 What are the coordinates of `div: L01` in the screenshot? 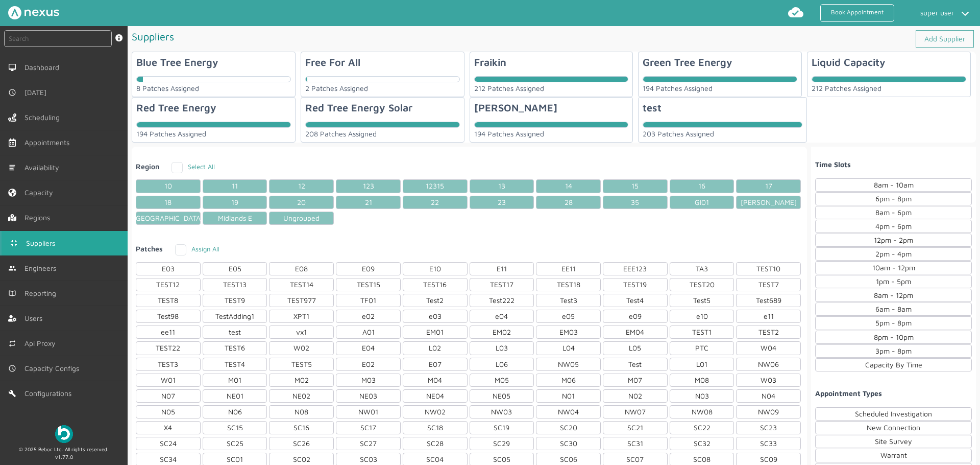 It's located at (702, 364).